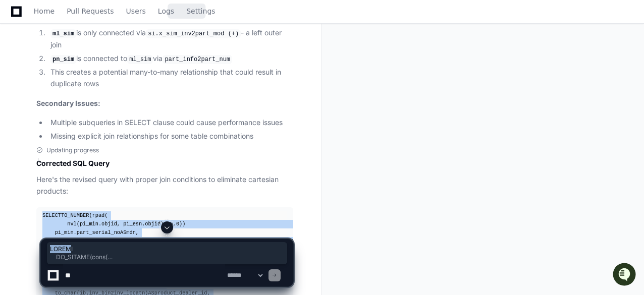 The height and width of the screenshot is (295, 644). I want to click on li: Missing explicit join relationships for some table combinations, so click(170, 136).